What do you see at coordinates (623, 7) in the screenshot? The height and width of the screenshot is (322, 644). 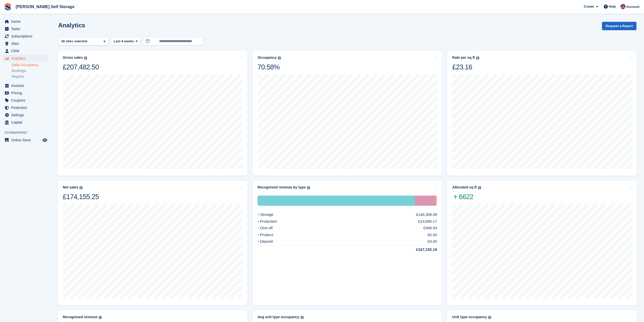 I see `img: Tim Brant-Coles` at bounding box center [623, 7].